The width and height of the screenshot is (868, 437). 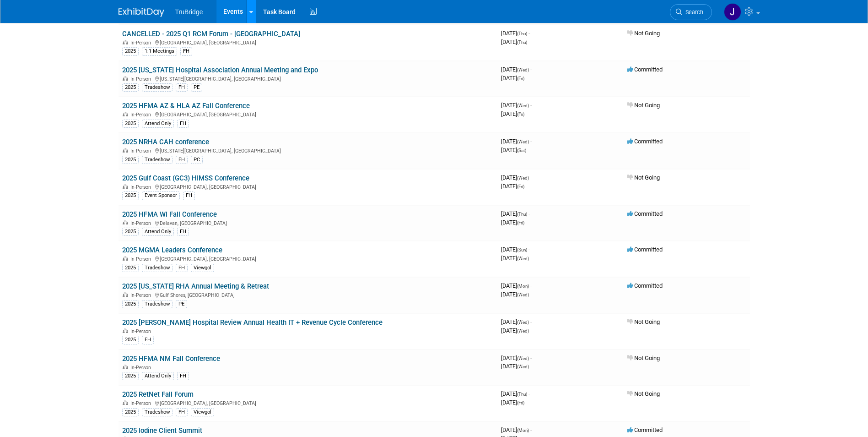 I want to click on a: 2025 Iodine Client Summit, so click(x=162, y=430).